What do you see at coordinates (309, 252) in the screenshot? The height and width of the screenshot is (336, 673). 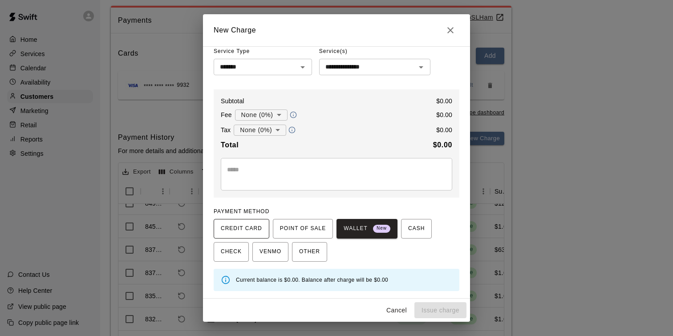 I see `span: OTHER` at bounding box center [309, 252].